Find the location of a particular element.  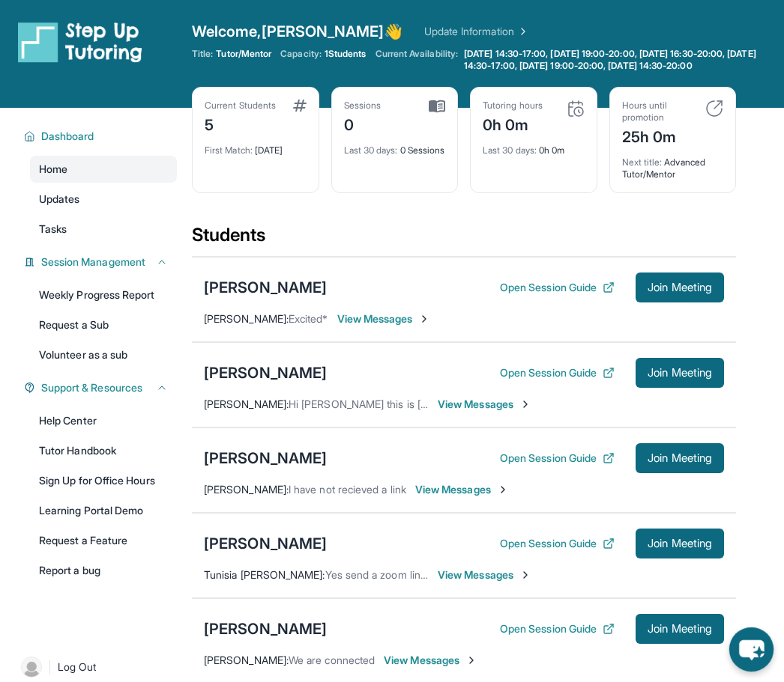

a: Request a Sub is located at coordinates (103, 325).